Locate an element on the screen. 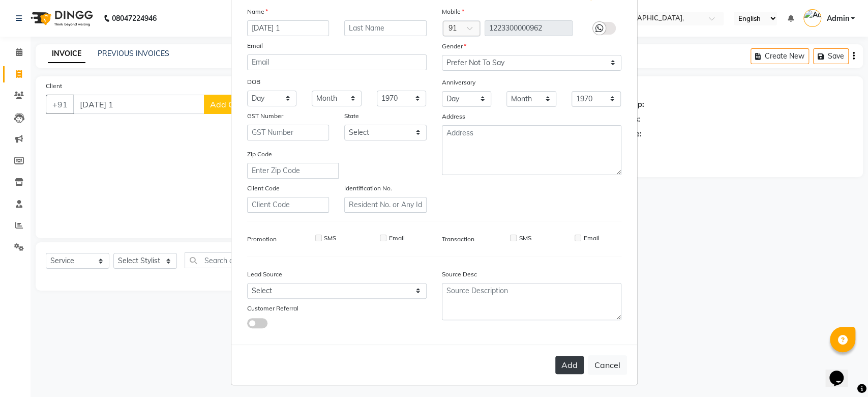  label: Identification No. is located at coordinates (368, 188).